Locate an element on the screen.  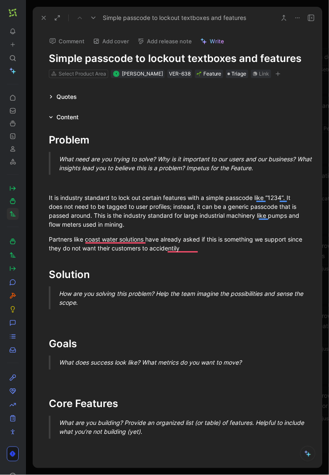
div: It is industry standard to lock out certain features with a simple passcode like “1234“. It does ... is located at coordinates (177, 211).